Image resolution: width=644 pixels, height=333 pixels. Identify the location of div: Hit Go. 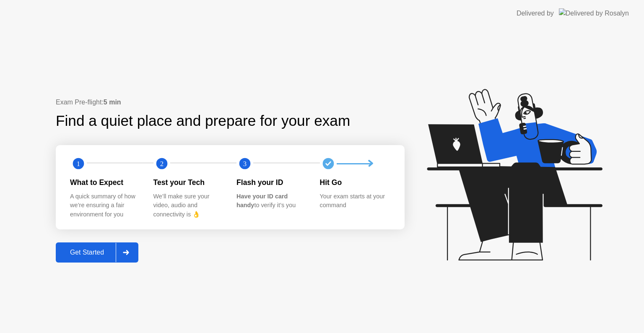
(355, 182).